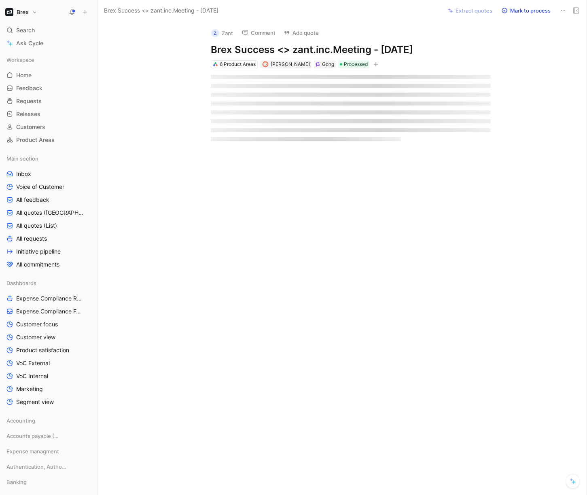  Describe the element at coordinates (49, 30) in the screenshot. I see `div: Search` at that location.